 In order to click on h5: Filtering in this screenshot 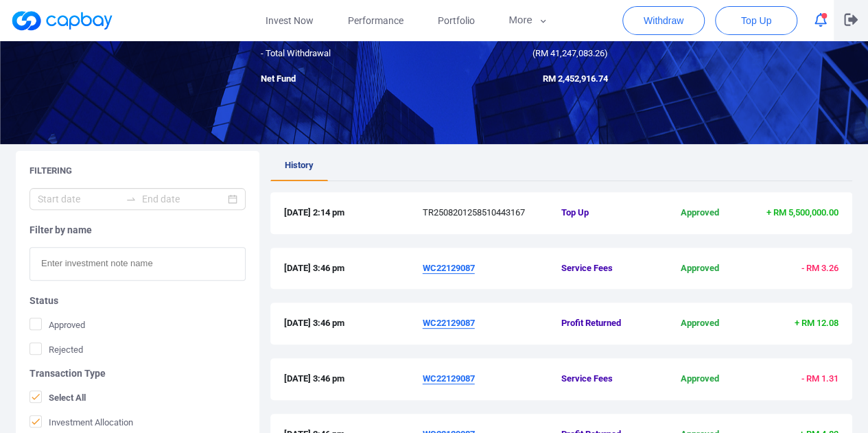, I will do `click(51, 171)`.